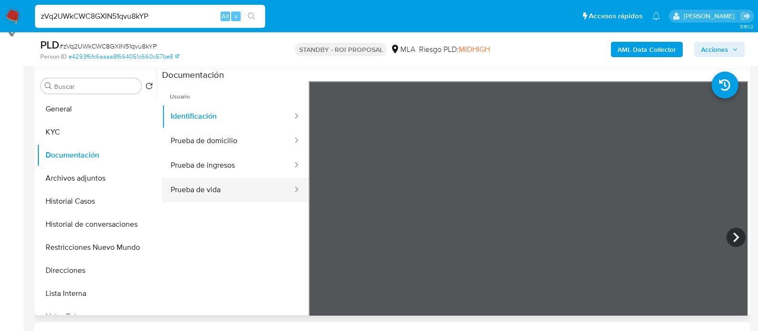  Describe the element at coordinates (402, 49) in the screenshot. I see `div: MLA` at that location.